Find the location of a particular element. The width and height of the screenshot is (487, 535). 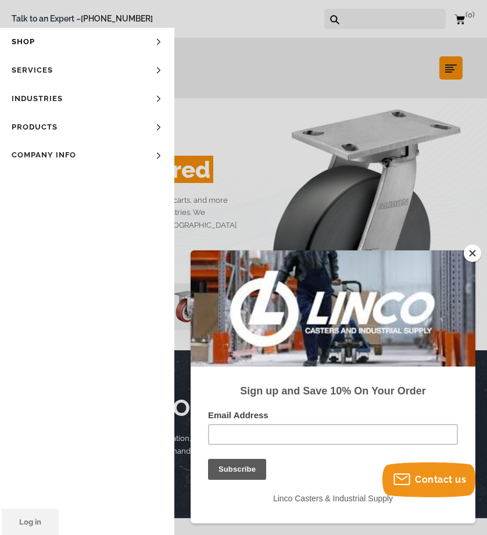

label: Email Address is located at coordinates (142, 167).